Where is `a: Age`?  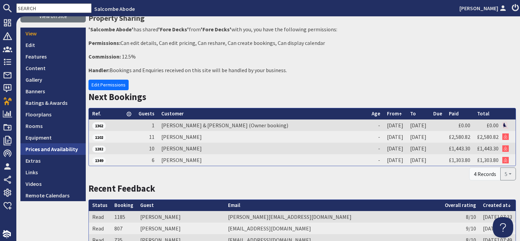 a: Age is located at coordinates (376, 113).